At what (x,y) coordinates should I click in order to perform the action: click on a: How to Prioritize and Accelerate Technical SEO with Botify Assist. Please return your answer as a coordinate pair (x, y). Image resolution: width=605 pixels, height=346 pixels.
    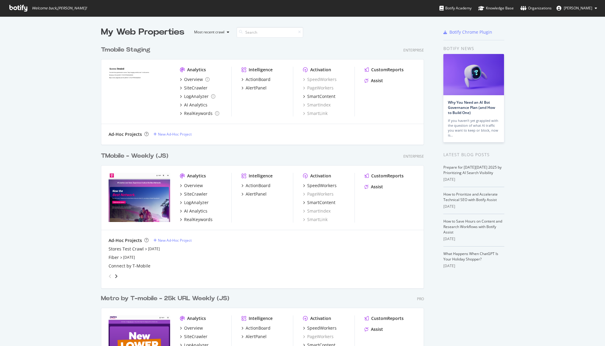
    Looking at the image, I should click on (470, 197).